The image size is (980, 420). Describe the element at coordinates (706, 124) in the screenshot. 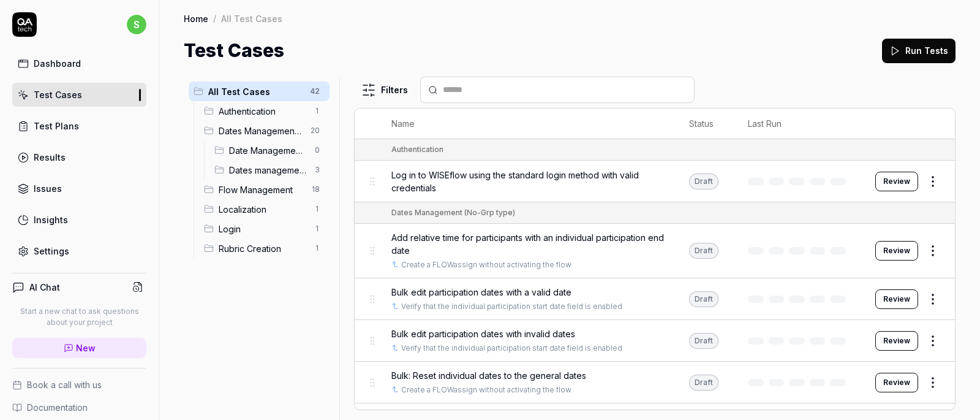

I see `th: Status` at that location.